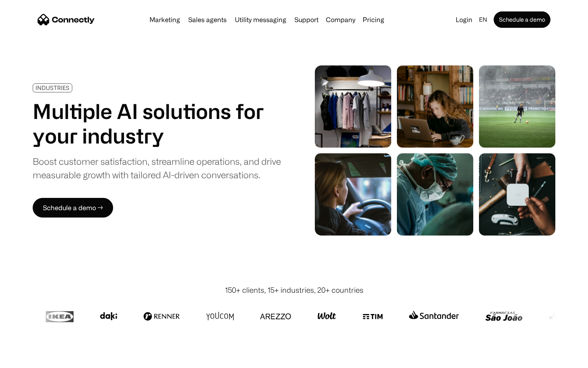 Image resolution: width=588 pixels, height=368 pixels. Describe the element at coordinates (157, 168) in the screenshot. I see `div: Boost customer satisfaction, streamline operations, and drive measurable growth with tailored AI-...` at that location.